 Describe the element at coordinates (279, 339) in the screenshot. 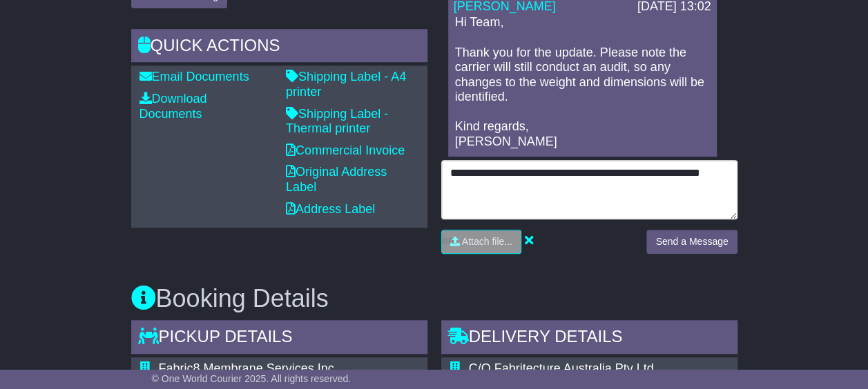

I see `div: Pickup Details` at that location.